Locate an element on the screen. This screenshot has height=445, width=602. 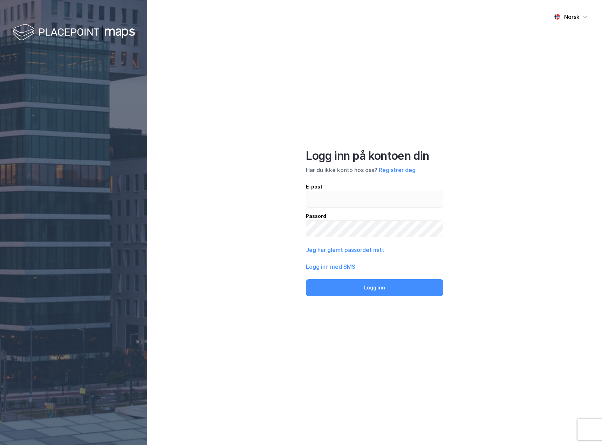
div: Passord is located at coordinates (374, 216).